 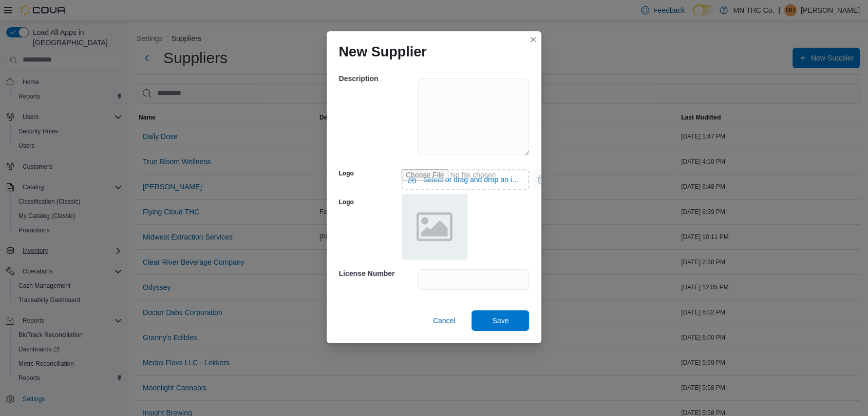 What do you see at coordinates (444, 321) in the screenshot?
I see `span: Cancel` at bounding box center [444, 321].